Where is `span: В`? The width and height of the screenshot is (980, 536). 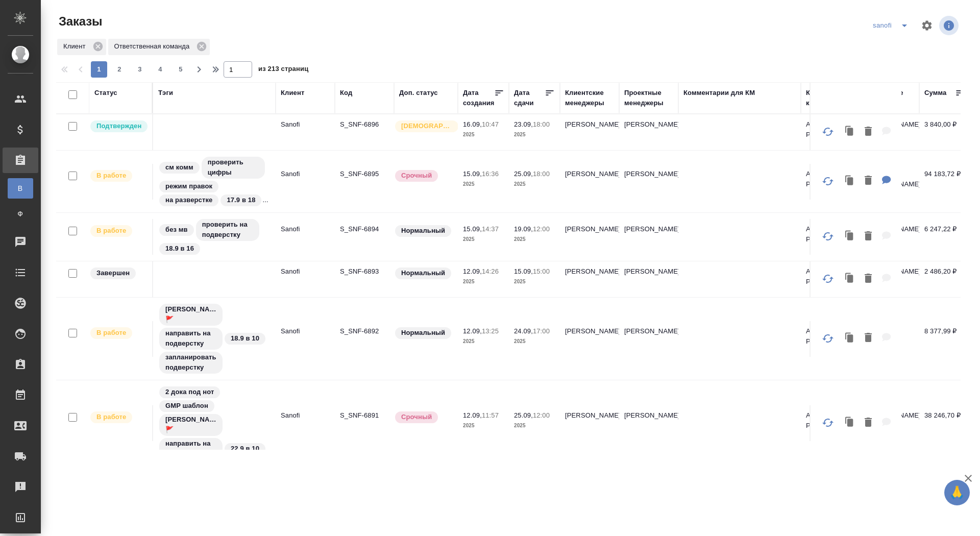
span: В is located at coordinates (21, 188).